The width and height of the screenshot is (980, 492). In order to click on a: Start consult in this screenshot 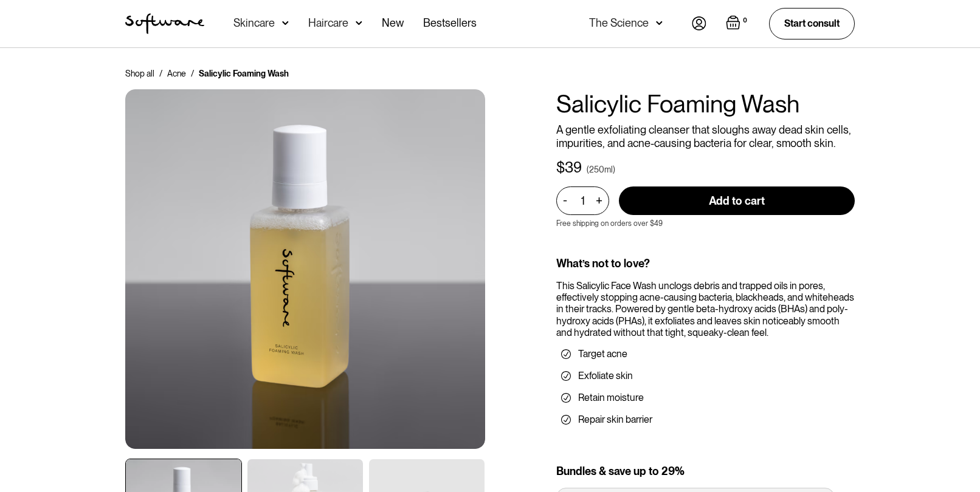, I will do `click(811, 23)`.